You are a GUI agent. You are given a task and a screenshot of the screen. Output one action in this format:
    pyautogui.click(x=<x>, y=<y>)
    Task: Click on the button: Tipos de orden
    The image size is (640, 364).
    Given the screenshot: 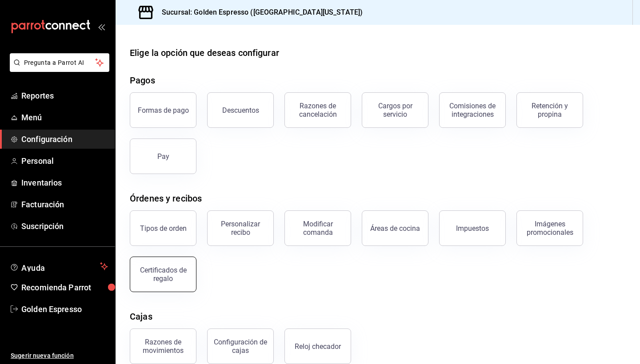 What is the action you would take?
    pyautogui.click(x=163, y=228)
    